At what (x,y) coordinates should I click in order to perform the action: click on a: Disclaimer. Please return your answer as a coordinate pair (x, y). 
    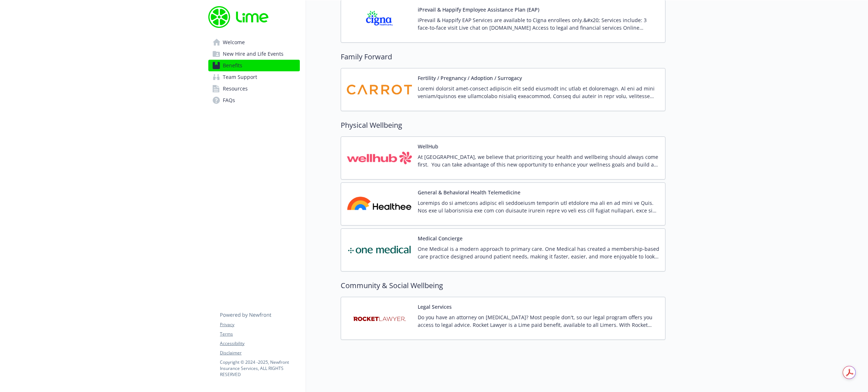
    Looking at the image, I should click on (259, 353).